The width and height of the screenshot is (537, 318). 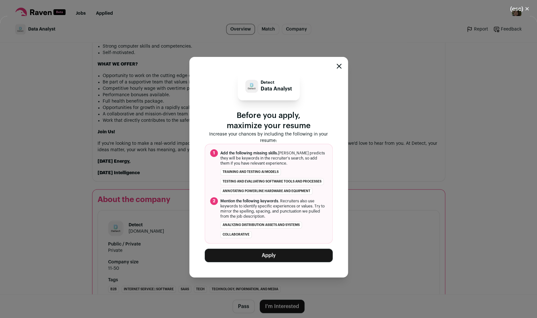 What do you see at coordinates (236, 235) in the screenshot?
I see `li: Collaborative` at bounding box center [236, 235].